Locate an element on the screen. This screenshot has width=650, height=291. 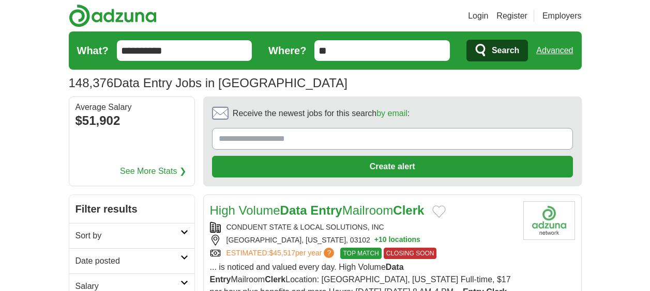
a: Employers is located at coordinates (562, 16).